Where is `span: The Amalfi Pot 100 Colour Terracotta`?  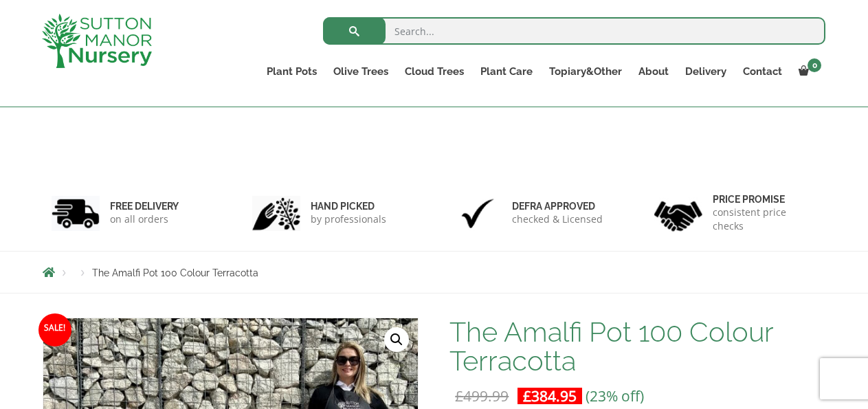
span: The Amalfi Pot 100 Colour Terracotta is located at coordinates (175, 272).